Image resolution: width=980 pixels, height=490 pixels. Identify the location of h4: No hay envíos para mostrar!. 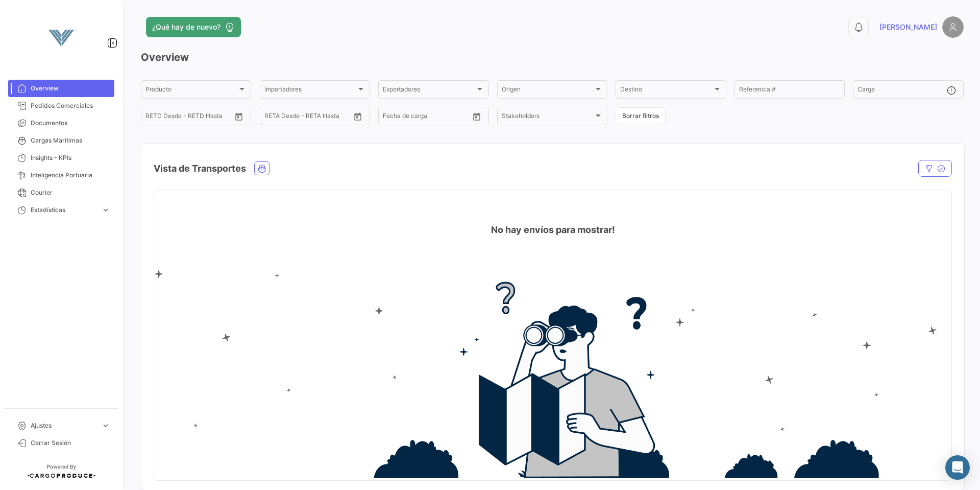
(553, 230).